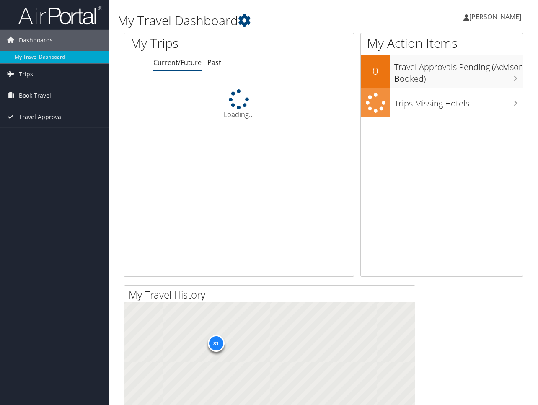  I want to click on h1: My Action Items, so click(442, 43).